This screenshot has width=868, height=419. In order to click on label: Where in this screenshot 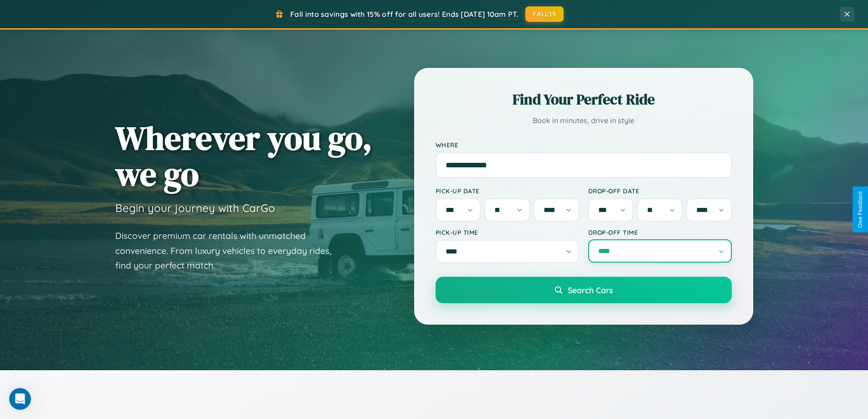, I will do `click(583, 145)`.